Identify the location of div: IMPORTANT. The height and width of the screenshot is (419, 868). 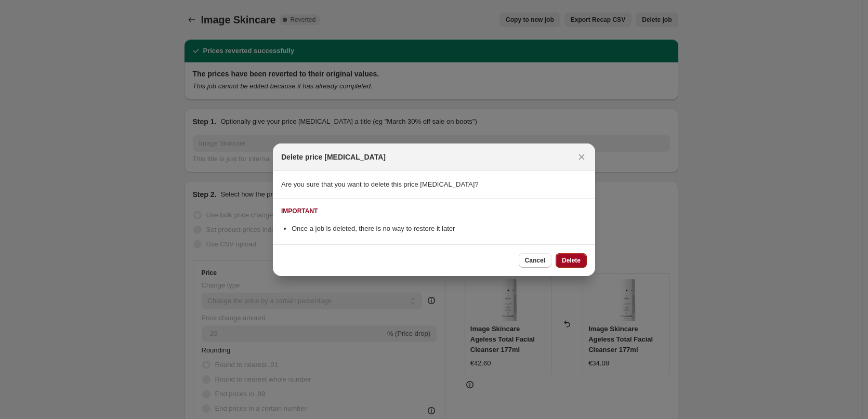
(300, 211).